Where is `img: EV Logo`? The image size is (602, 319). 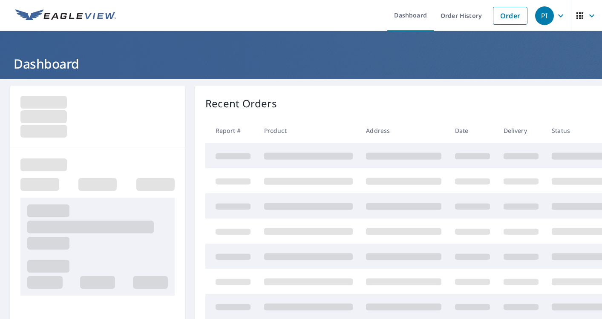
img: EV Logo is located at coordinates (66, 16).